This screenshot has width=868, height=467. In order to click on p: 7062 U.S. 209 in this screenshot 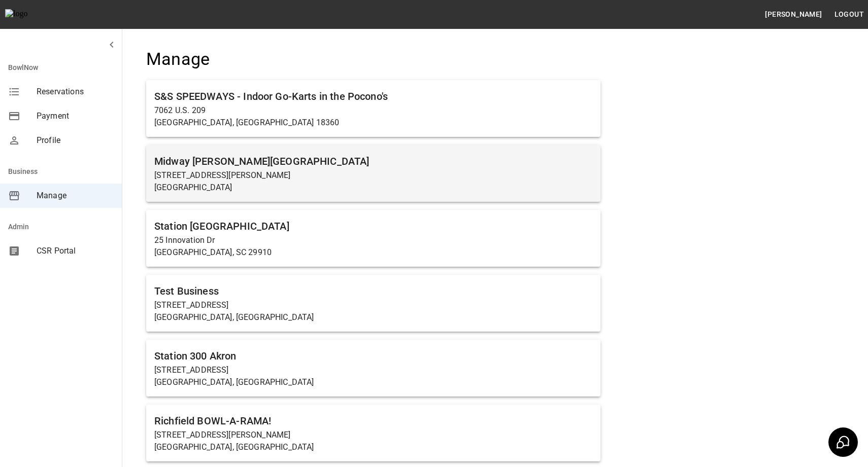, I will do `click(373, 110)`.